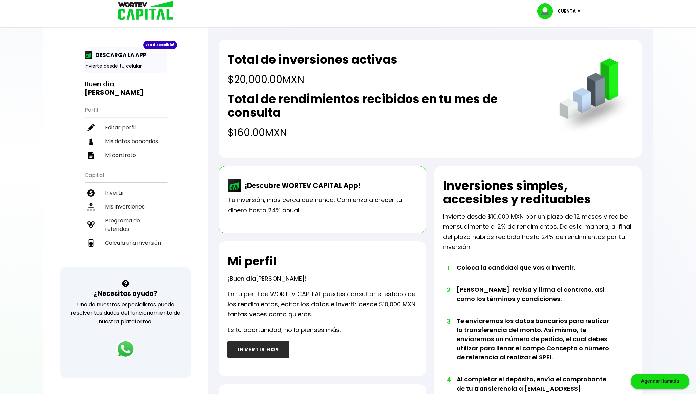  What do you see at coordinates (126, 349) in the screenshot?
I see `img: logos_whatsapp-icon.242b2217.svg` at bounding box center [126, 349].